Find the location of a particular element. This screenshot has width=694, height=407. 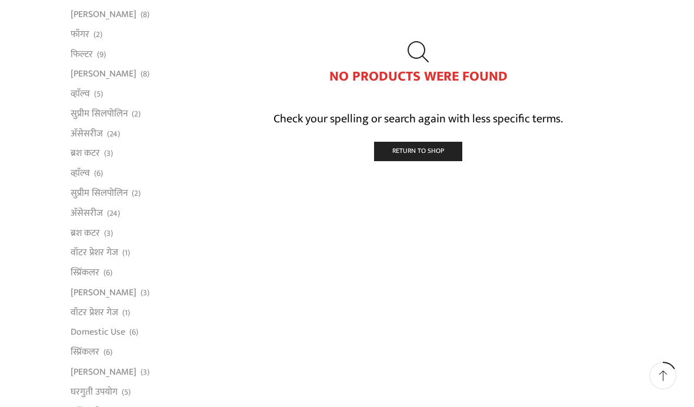

h2: No products were found is located at coordinates (419, 76).